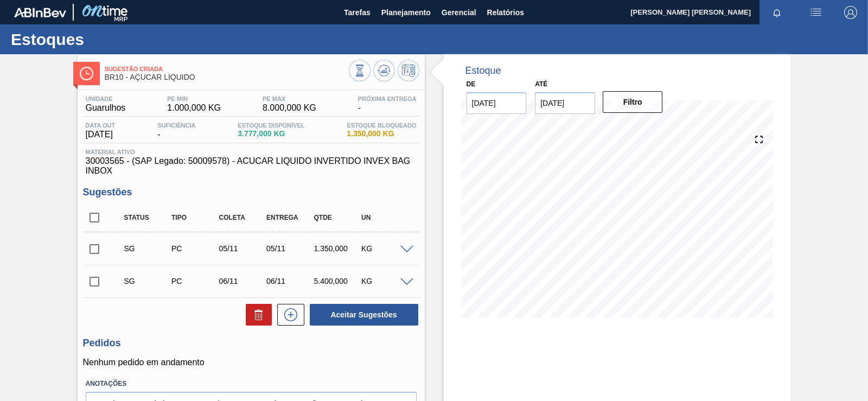 This screenshot has width=868, height=401. Describe the element at coordinates (148, 218) in the screenshot. I see `div: Status` at that location.